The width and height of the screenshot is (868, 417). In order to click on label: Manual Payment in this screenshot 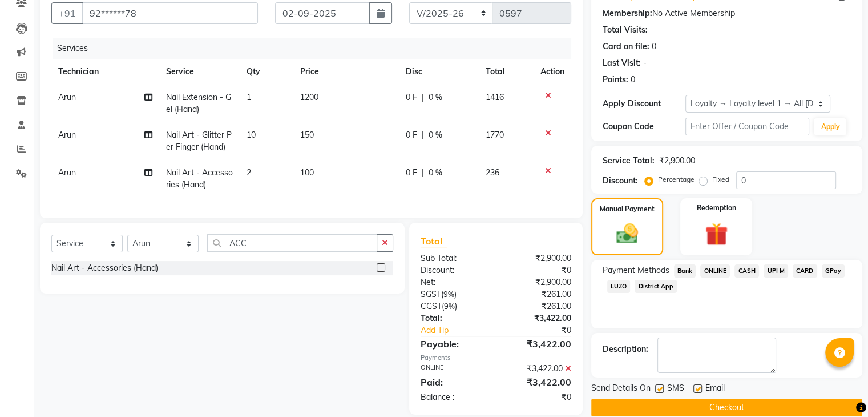, I will do `click(627, 209)`.